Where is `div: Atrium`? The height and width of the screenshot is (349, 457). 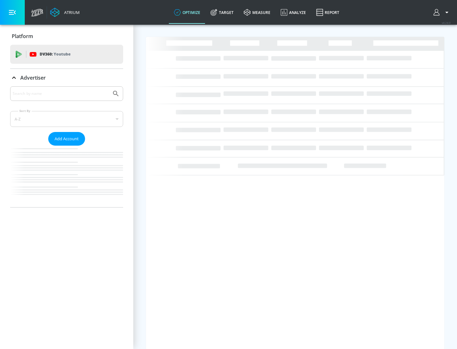
div: Atrium is located at coordinates (70, 12).